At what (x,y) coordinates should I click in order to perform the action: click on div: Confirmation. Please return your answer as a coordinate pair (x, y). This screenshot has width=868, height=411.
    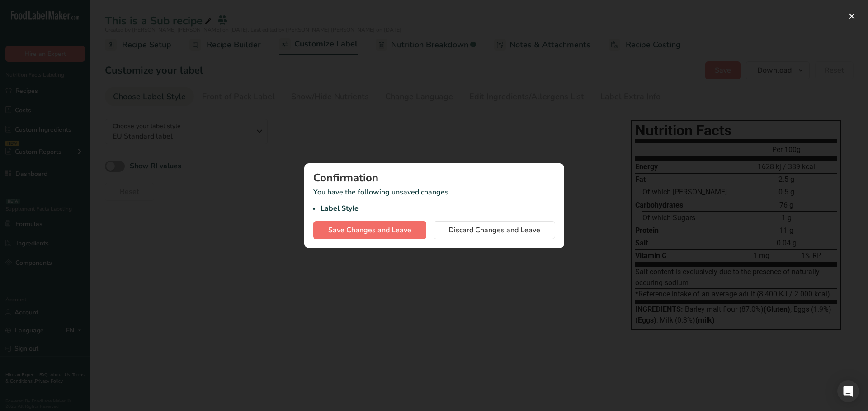
    Looking at the image, I should click on (434, 178).